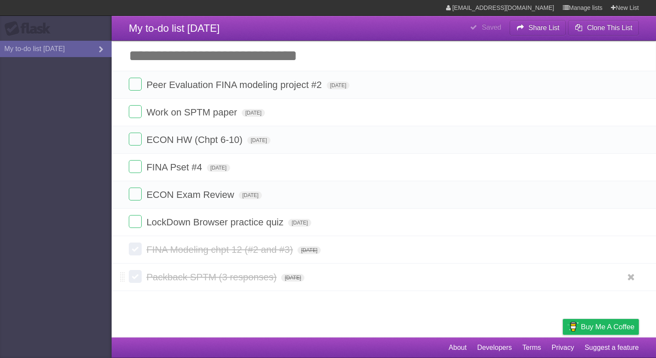 The image size is (656, 358). I want to click on button: Share List, so click(538, 28).